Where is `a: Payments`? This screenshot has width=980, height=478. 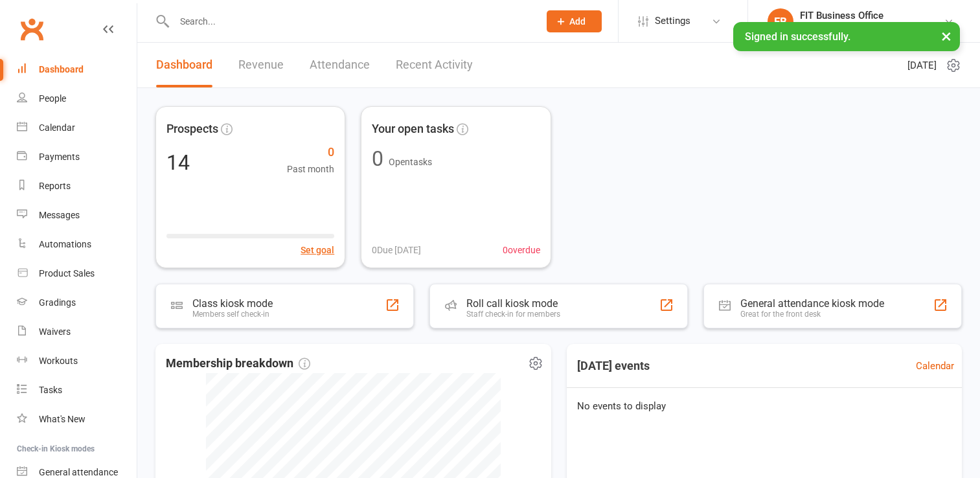
a: Payments is located at coordinates (77, 157).